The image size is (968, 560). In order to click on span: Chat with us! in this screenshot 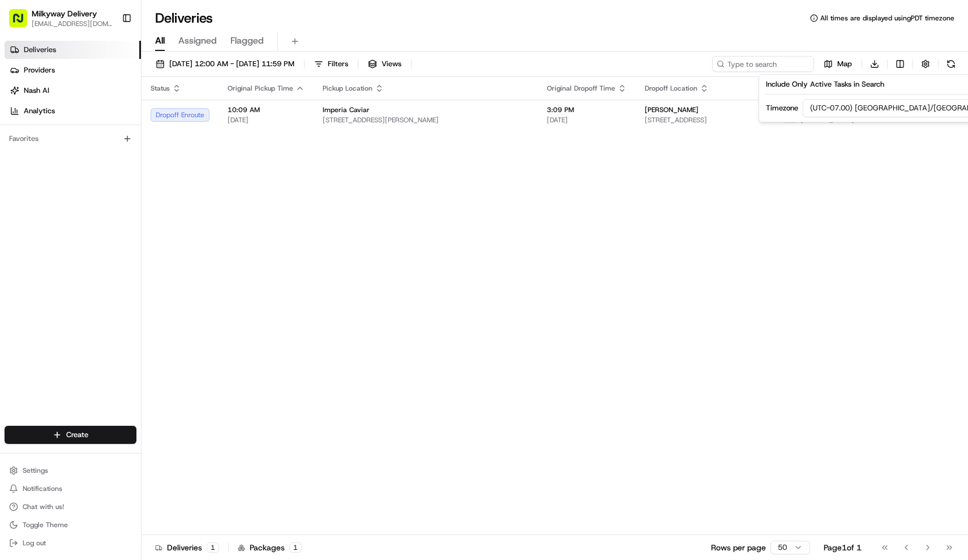, I will do `click(43, 506)`.